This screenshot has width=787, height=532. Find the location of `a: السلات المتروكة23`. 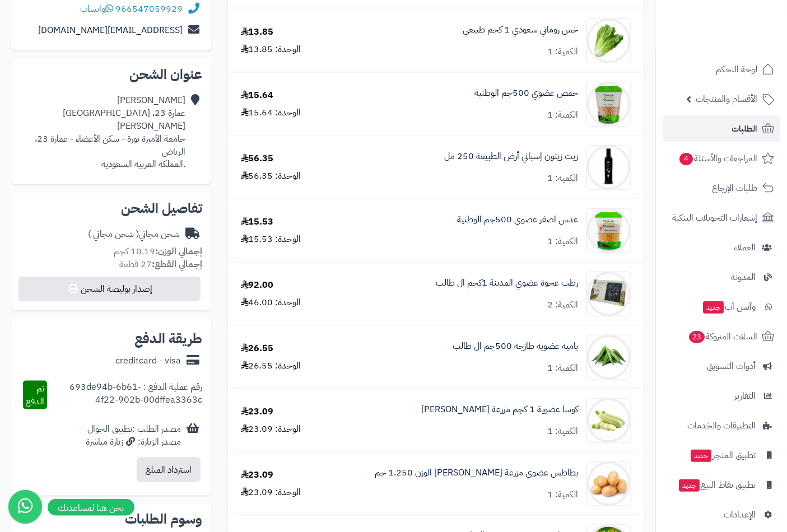

a: السلات المتروكة23 is located at coordinates (722, 337).